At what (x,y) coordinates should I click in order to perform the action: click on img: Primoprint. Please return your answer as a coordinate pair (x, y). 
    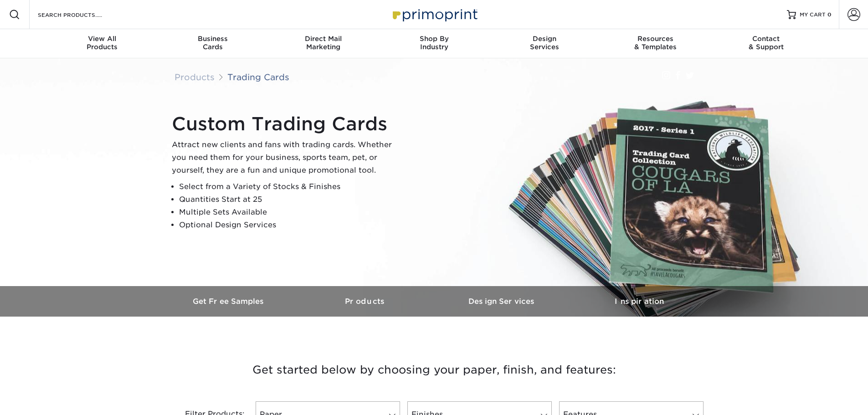
    Looking at the image, I should click on (434, 14).